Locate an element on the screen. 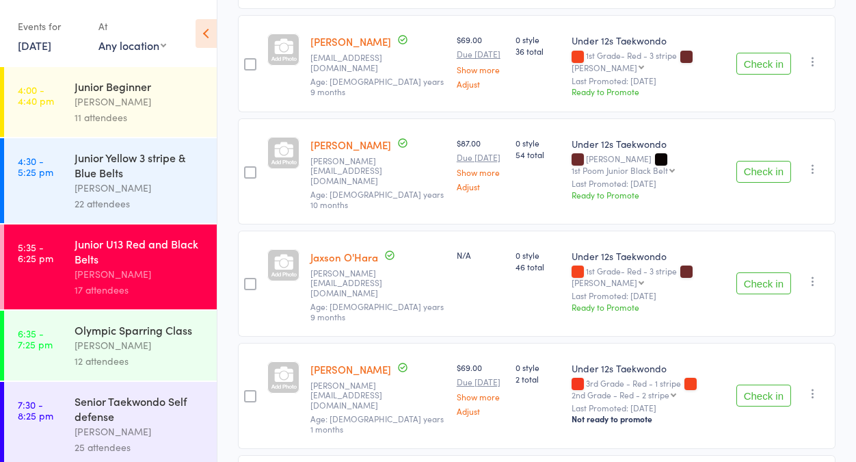 The width and height of the screenshot is (856, 462). time: 6:35 - 7:25 pm is located at coordinates (35, 338).